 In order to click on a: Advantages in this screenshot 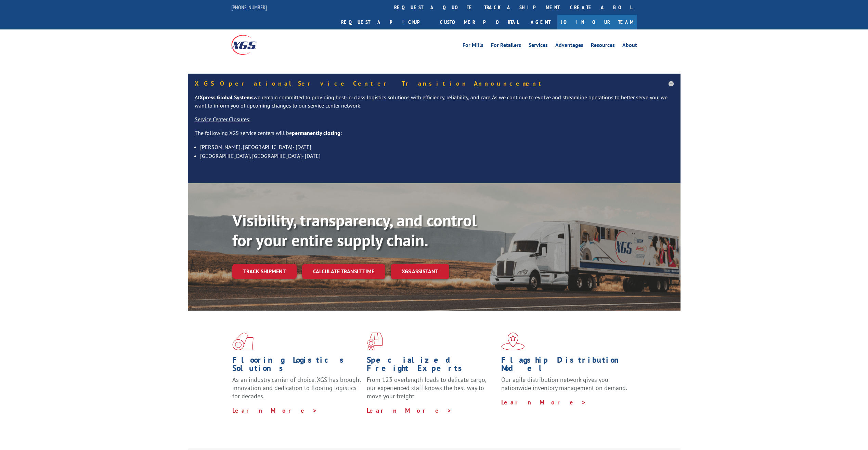, I will do `click(570, 46)`.